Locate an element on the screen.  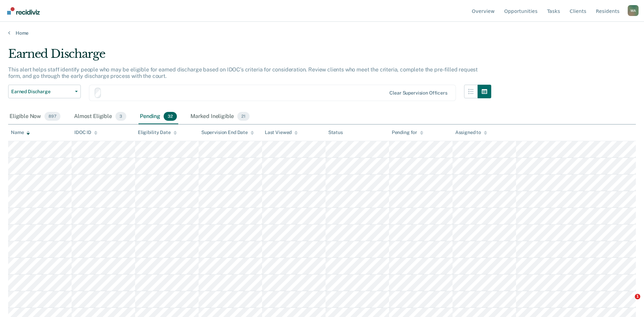
div: Last Viewed is located at coordinates (281, 132).